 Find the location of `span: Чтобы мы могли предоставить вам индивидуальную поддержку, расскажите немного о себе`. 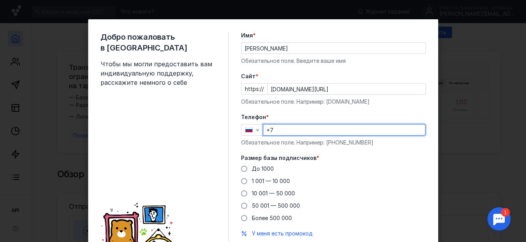

span: Чтобы мы могли предоставить вам индивидуальную поддержку, расскажите немного о себе is located at coordinates (158, 73).